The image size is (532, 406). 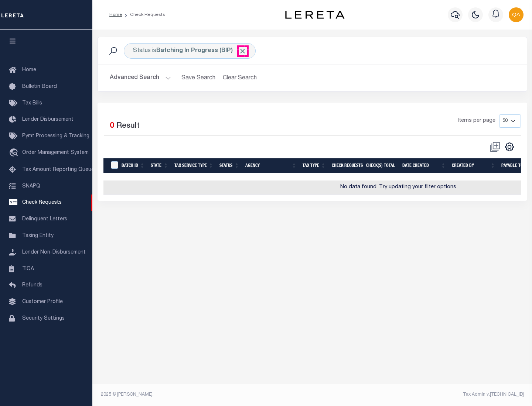 What do you see at coordinates (56, 136) in the screenshot?
I see `span: Pymt Processing & Tracking` at bounding box center [56, 136].